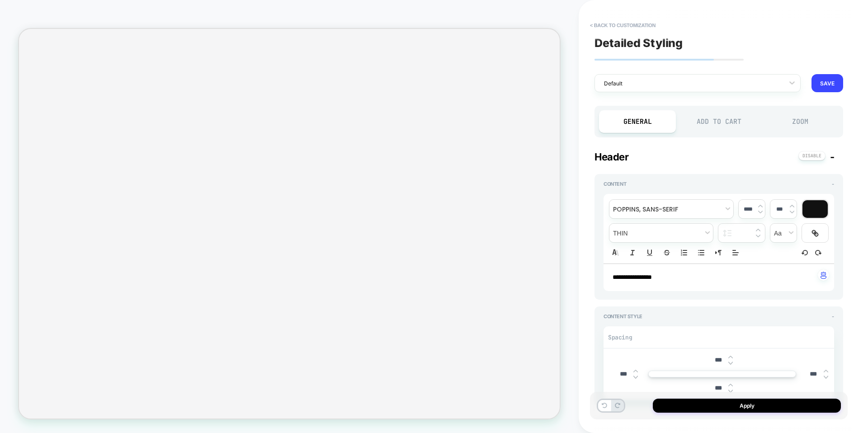  Describe the element at coordinates (615, 184) in the screenshot. I see `span: Content` at that location.